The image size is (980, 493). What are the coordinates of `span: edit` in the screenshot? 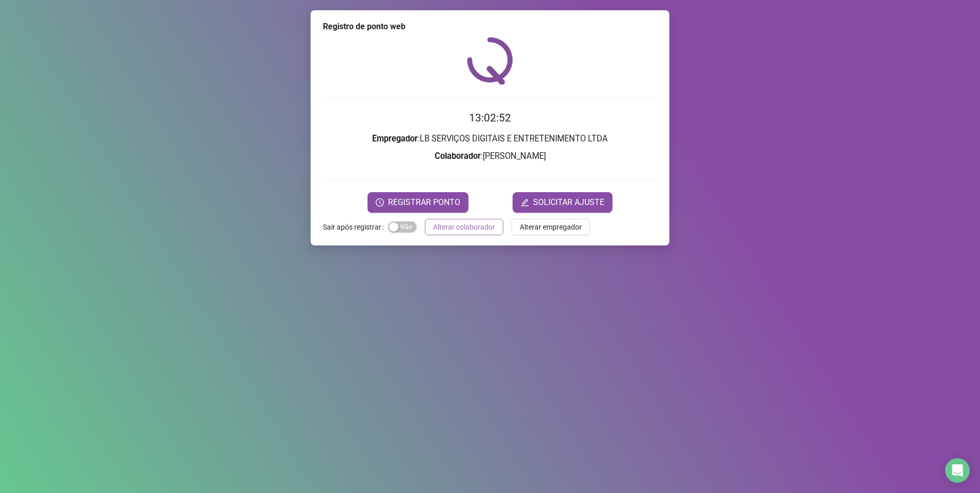 It's located at (525, 202).